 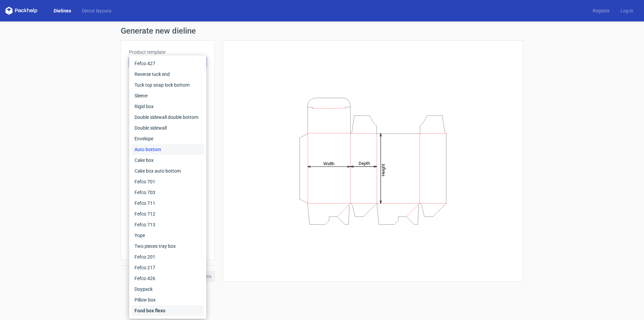 I want to click on div: Fefco 426, so click(x=168, y=278).